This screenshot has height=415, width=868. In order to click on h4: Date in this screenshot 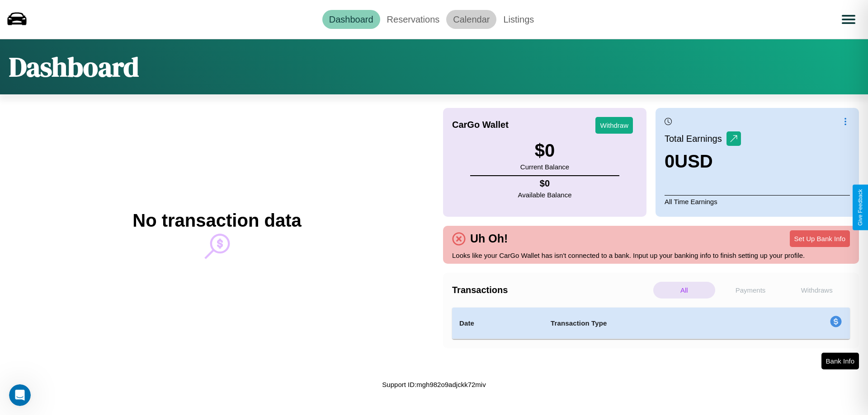, I will do `click(498, 324)`.